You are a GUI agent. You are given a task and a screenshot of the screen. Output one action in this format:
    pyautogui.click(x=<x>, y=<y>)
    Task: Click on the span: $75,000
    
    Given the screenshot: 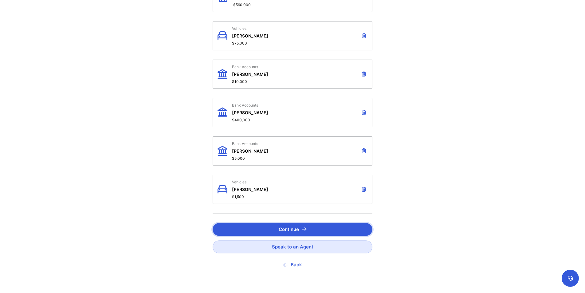 What is the action you would take?
    pyautogui.click(x=250, y=43)
    